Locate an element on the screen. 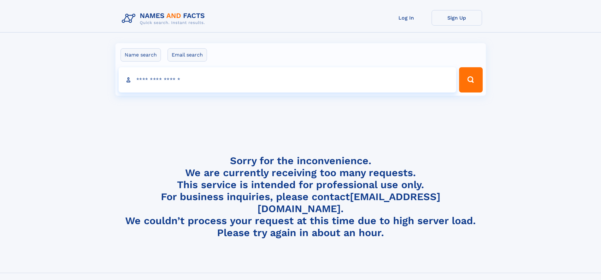 The height and width of the screenshot is (280, 601). label: Email search is located at coordinates (187, 55).